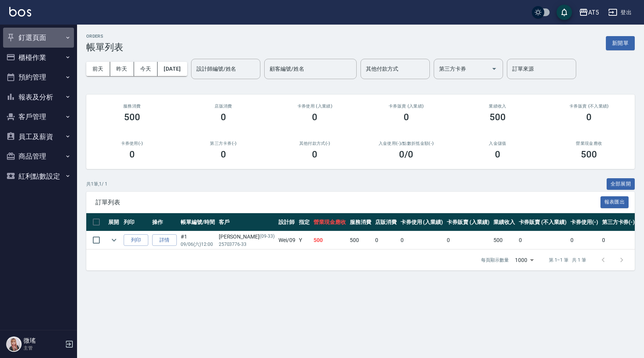  What do you see at coordinates (405, 143) in the screenshot?
I see `h2: 入金使用(-) /點數折抵金額(-)` at bounding box center [405, 143].